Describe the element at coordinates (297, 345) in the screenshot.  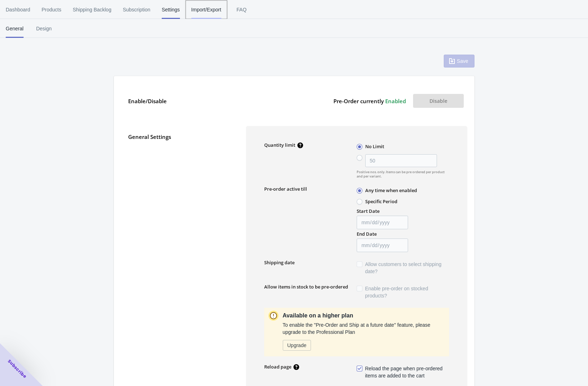
I see `span: Upgrade` at that location.